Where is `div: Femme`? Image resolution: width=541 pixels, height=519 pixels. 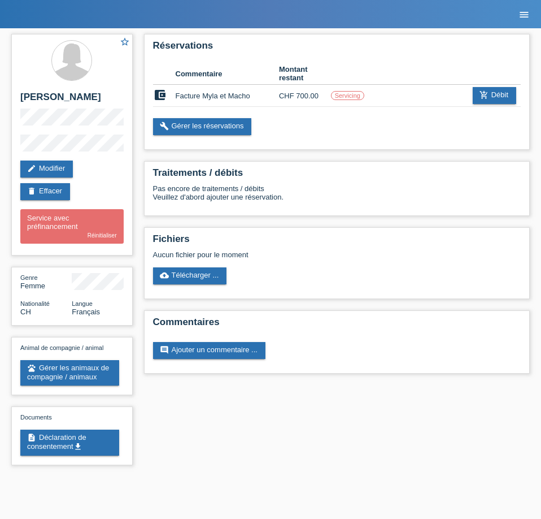 div: Femme is located at coordinates (46, 281).